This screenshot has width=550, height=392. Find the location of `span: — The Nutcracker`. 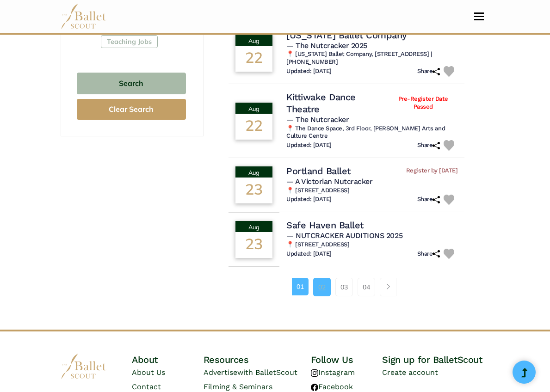

span: — The Nutcracker is located at coordinates (317, 119).